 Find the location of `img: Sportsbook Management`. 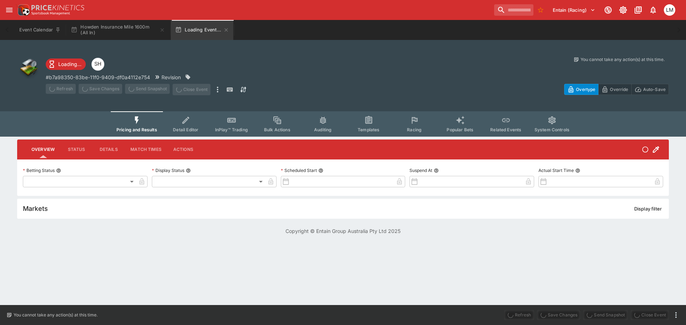

img: Sportsbook Management is located at coordinates (51, 13).